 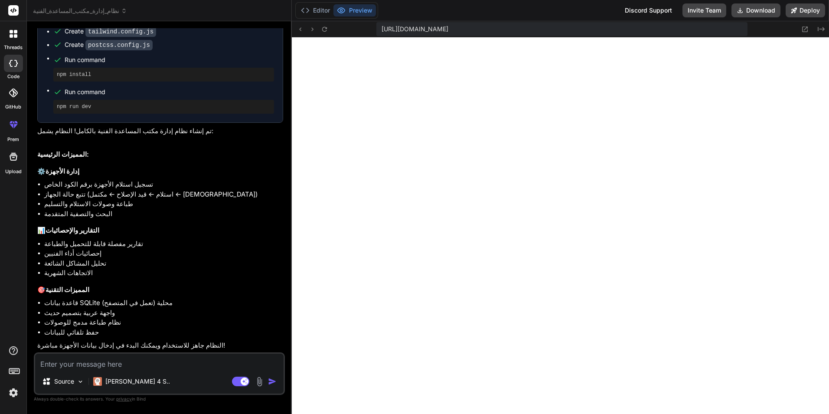 I want to click on p: Source, so click(x=64, y=381).